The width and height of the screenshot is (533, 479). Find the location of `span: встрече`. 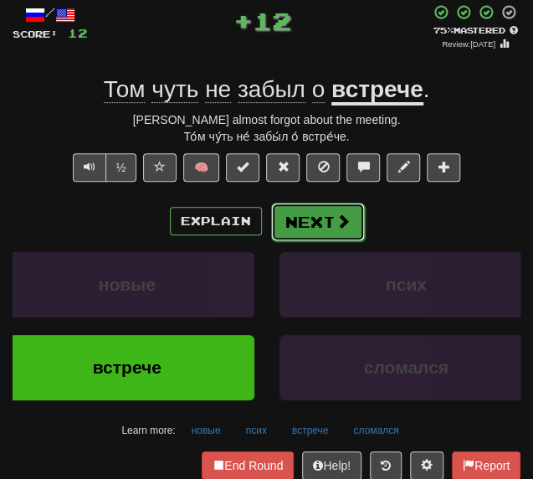

span: встрече is located at coordinates (127, 367).